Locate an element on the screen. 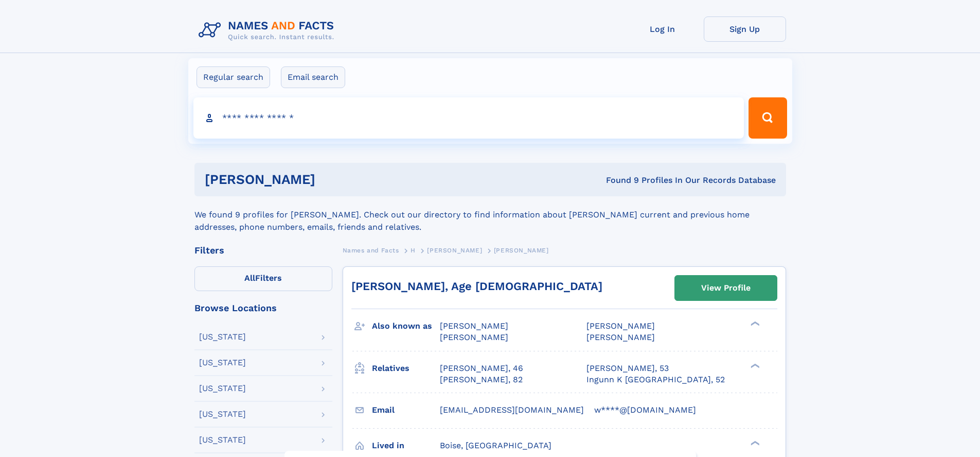 The width and height of the screenshot is (980, 457). a: View Profile is located at coordinates (726, 288).